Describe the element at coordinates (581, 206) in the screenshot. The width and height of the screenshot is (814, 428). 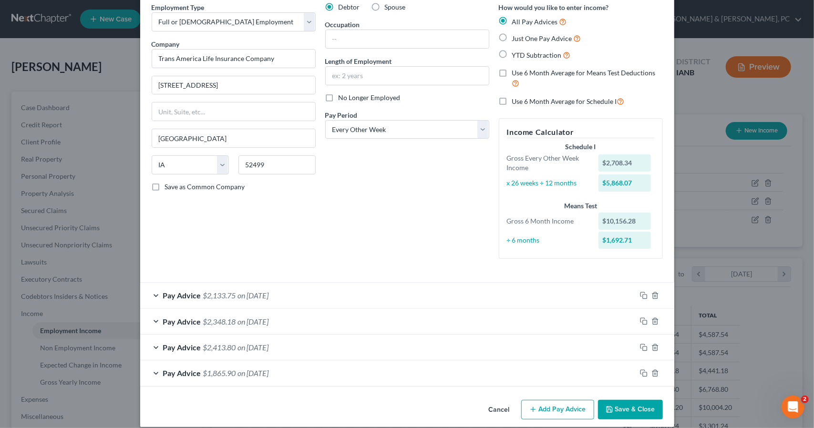
I see `div: Means Test` at that location.